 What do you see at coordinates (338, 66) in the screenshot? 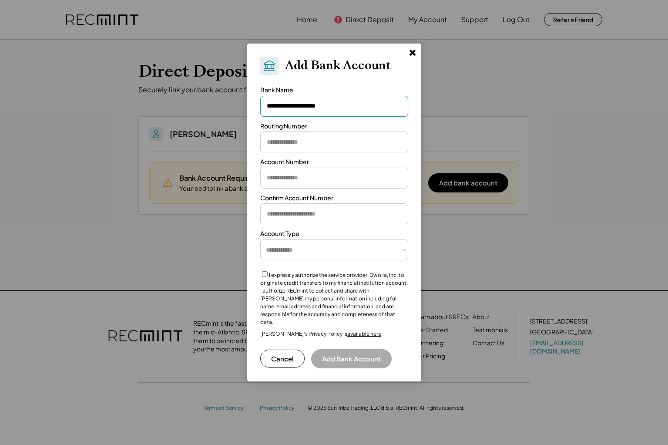
I see `h2: Add Bank Account` at bounding box center [338, 66].